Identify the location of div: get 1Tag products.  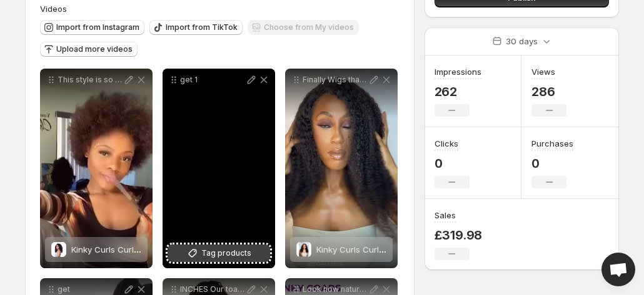
(219, 169).